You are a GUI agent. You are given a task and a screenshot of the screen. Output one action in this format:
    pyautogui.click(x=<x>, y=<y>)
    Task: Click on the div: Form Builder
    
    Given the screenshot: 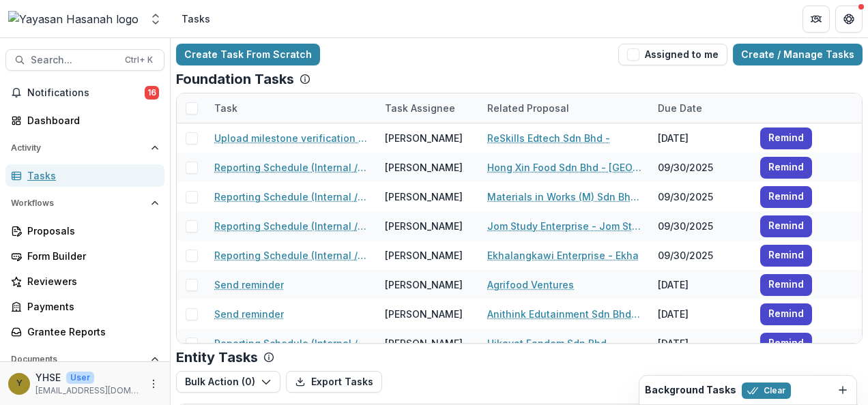 What is the action you would take?
    pyautogui.click(x=90, y=256)
    